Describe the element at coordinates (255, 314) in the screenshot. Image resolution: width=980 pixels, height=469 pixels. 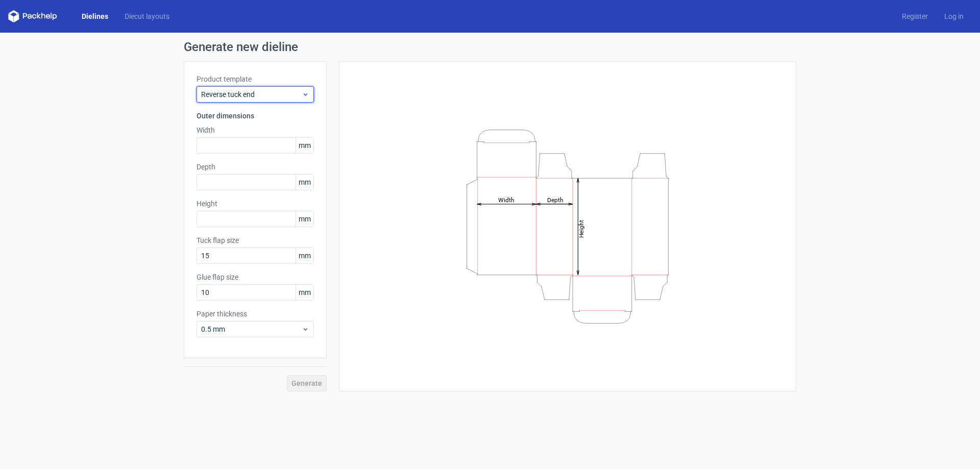
I see `label: Paper thickness` at that location.